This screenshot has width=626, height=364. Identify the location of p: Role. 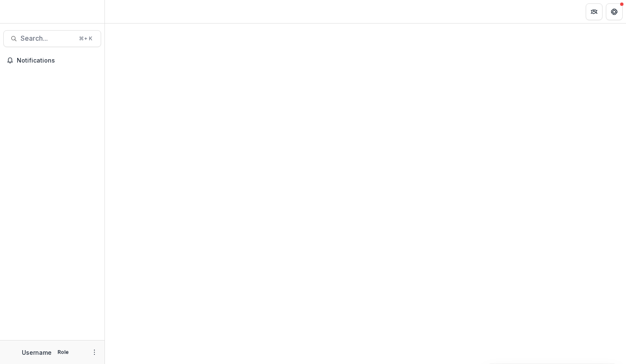
(63, 352).